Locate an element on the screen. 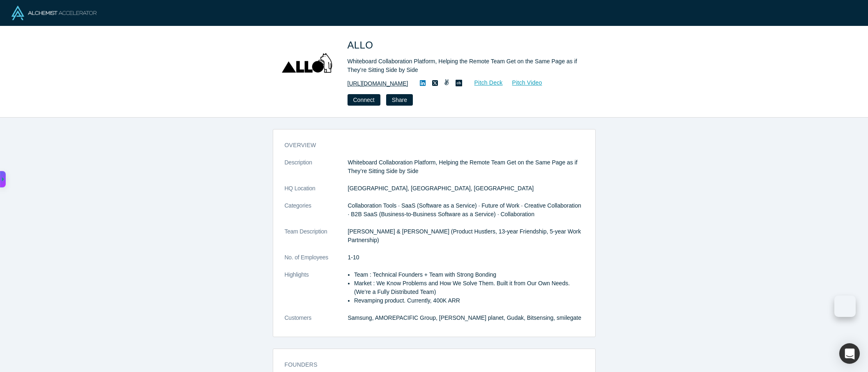 Image resolution: width=868 pixels, height=372 pixels. button: Connect is located at coordinates (364, 100).